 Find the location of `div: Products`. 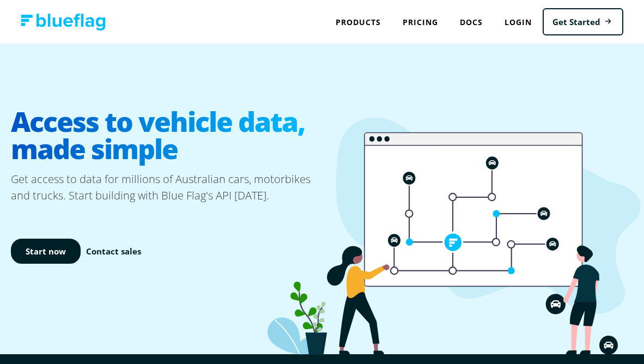

div: Products is located at coordinates (358, 22).